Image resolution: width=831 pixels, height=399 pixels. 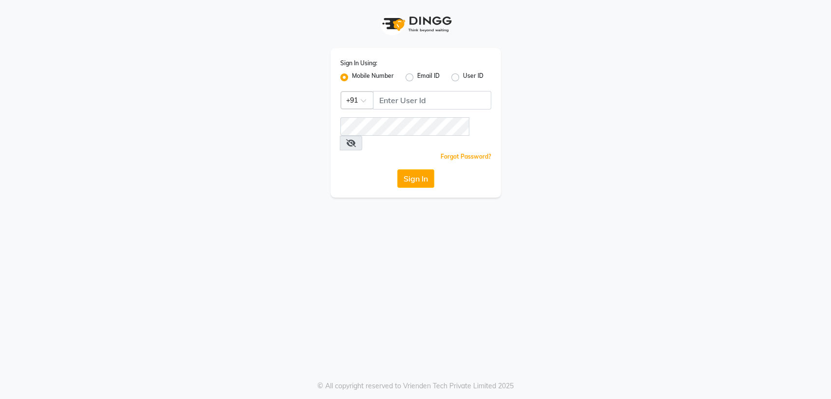 I want to click on label: User ID, so click(x=473, y=77).